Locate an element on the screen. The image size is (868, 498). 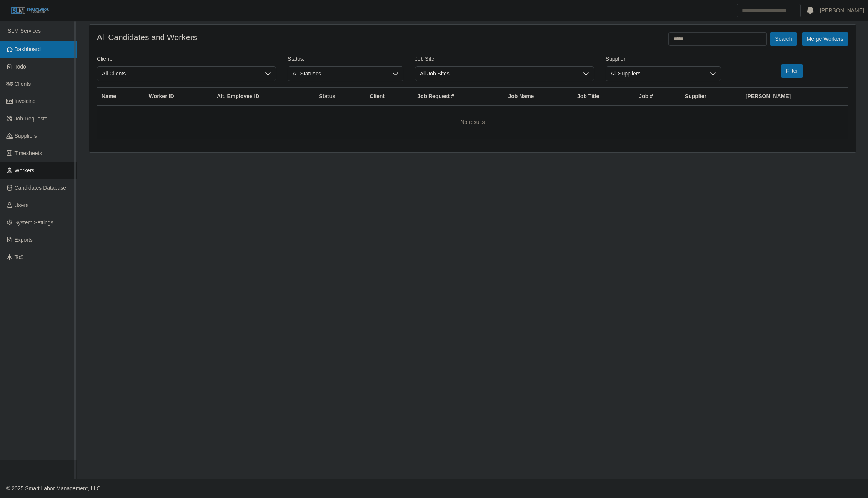
span: Todo is located at coordinates (20, 66).